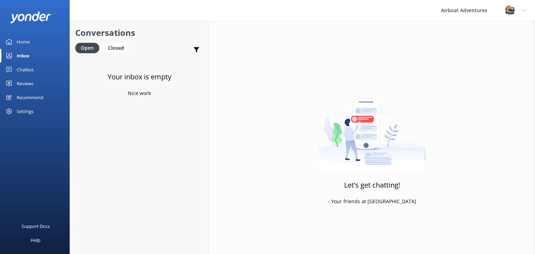  What do you see at coordinates (36, 240) in the screenshot?
I see `div: Help` at bounding box center [36, 240].